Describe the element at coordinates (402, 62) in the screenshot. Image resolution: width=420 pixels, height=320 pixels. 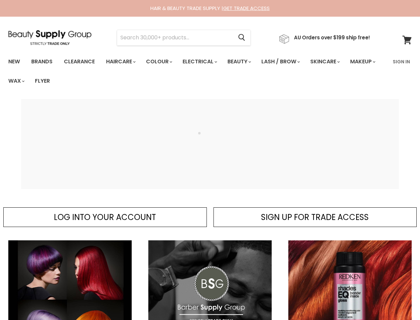
I see `a: Sign In` at that location.